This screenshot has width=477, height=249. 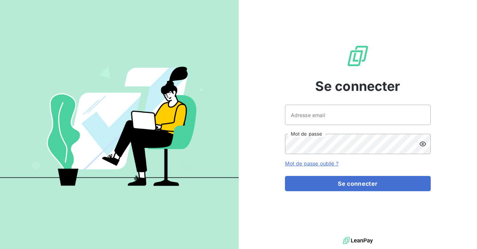 What do you see at coordinates (357, 86) in the screenshot?
I see `span: Se connecter` at bounding box center [357, 86].